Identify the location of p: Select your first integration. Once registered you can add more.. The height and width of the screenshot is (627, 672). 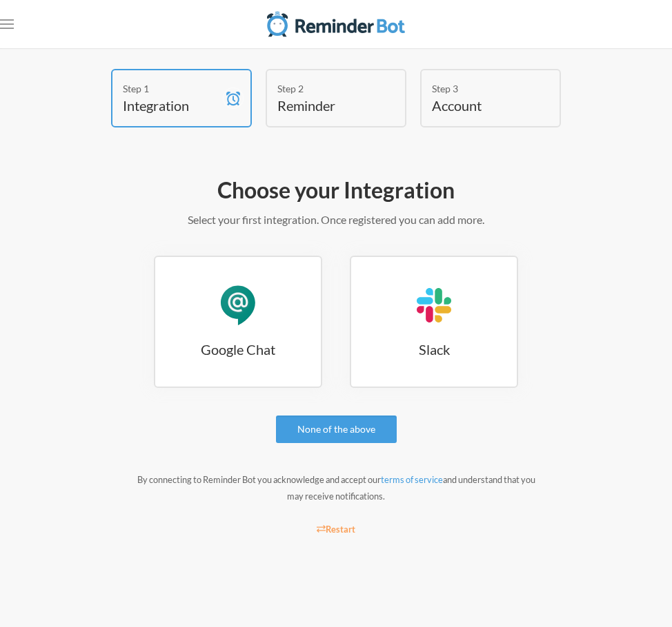
(336, 220).